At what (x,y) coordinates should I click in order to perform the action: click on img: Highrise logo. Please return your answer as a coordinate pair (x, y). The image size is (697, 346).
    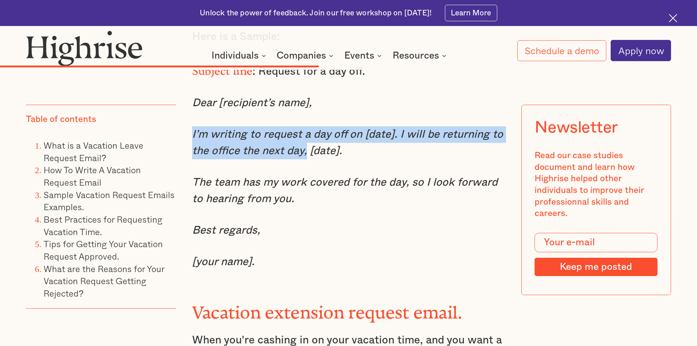
    Looking at the image, I should click on (84, 48).